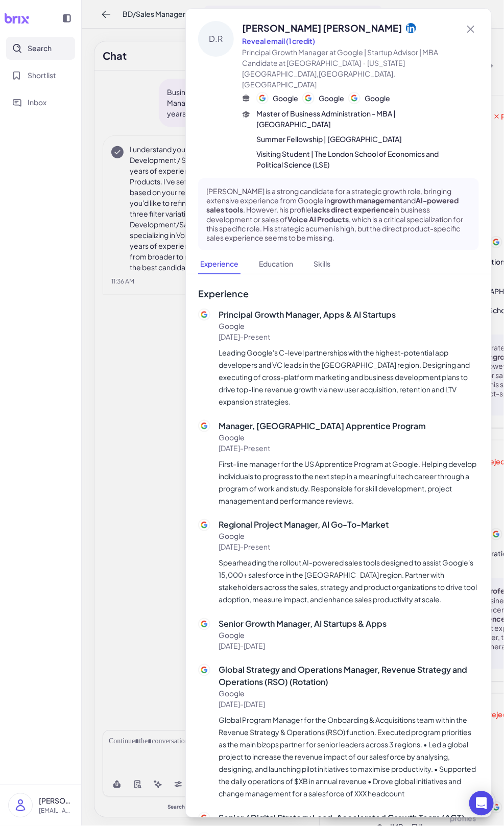  I want to click on span: Search, so click(39, 48).